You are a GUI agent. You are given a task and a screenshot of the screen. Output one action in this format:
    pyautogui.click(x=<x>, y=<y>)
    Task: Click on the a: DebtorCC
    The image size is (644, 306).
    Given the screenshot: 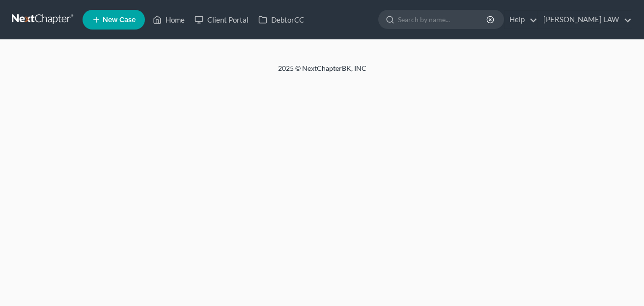 What is the action you would take?
    pyautogui.click(x=281, y=20)
    